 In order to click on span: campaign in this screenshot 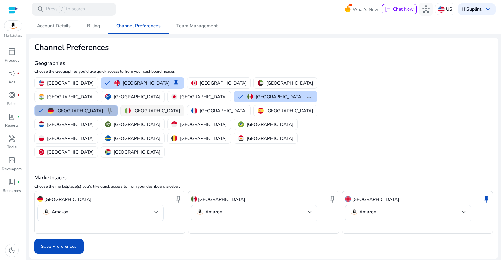, I will do `click(12, 73)`.